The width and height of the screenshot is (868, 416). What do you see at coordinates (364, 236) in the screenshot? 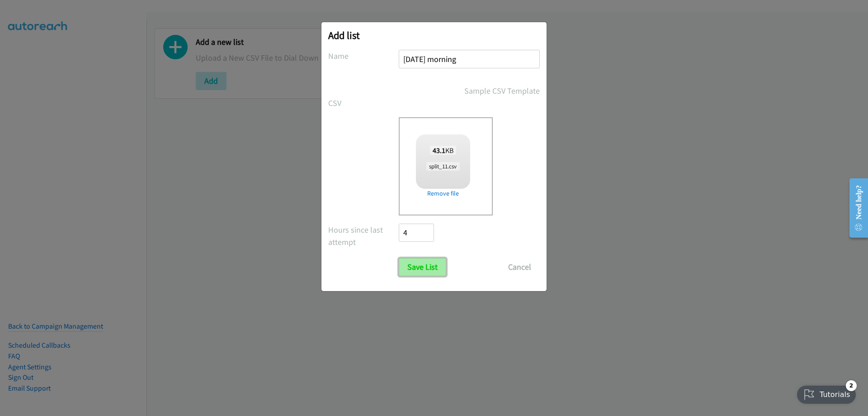
I see `label: Hours since last attempt` at bounding box center [364, 236].